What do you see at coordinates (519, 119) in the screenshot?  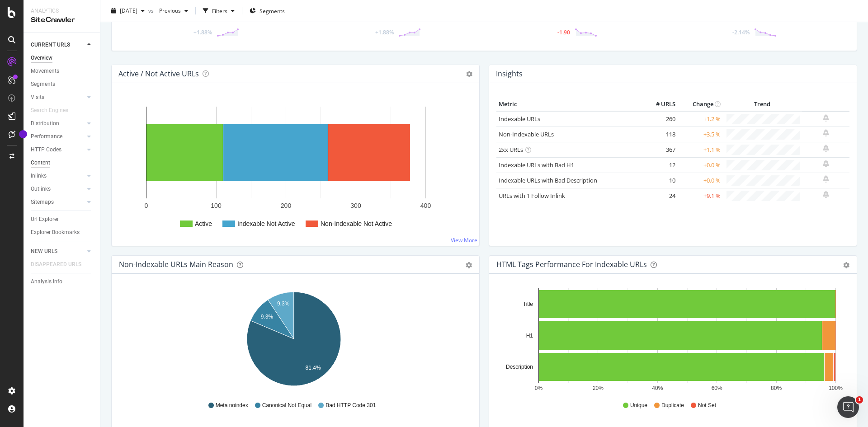 I see `a: Indexable URLs` at bounding box center [519, 119].